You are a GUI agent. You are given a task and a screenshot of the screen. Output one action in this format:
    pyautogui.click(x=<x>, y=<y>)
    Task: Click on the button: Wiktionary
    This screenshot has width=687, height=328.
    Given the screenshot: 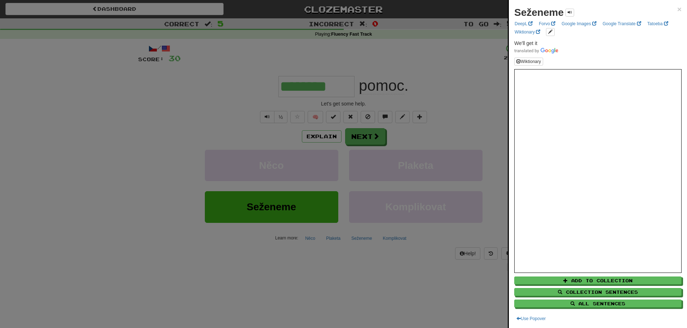 What is the action you would take?
    pyautogui.click(x=529, y=62)
    